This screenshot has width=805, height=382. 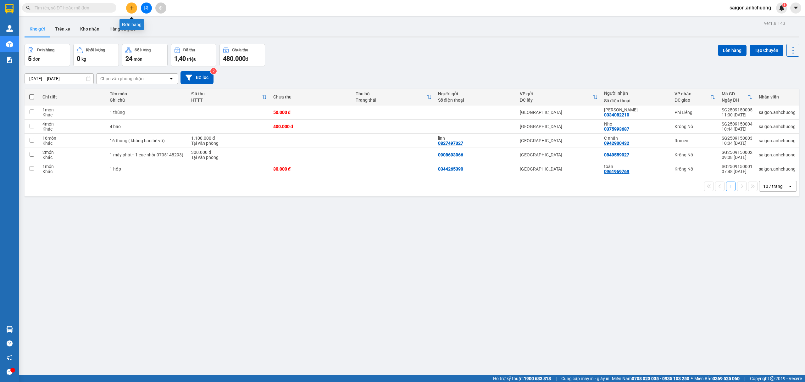 I want to click on img: logo-vxr, so click(x=9, y=9).